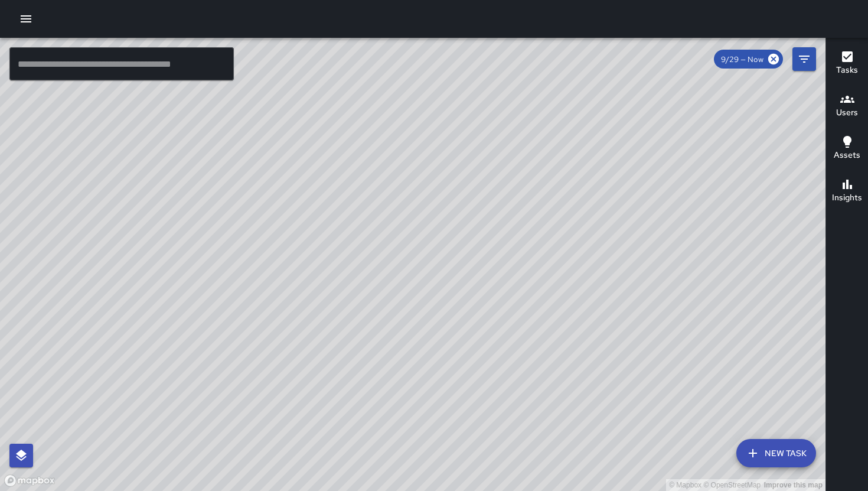 The image size is (868, 491). Describe the element at coordinates (847, 113) in the screenshot. I see `h6: Users` at that location.